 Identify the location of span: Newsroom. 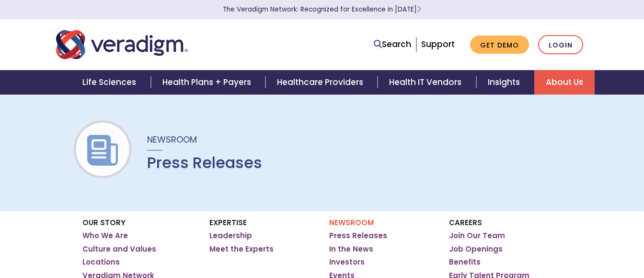
(172, 139).